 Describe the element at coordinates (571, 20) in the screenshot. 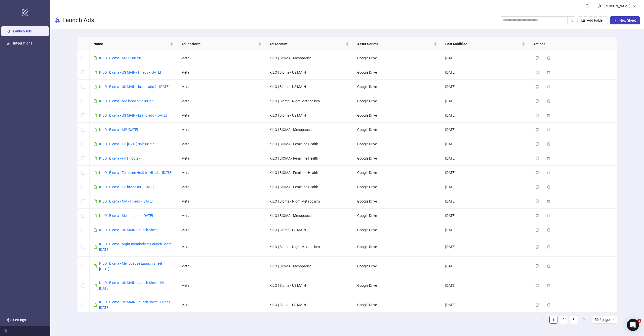

I see `span: search` at that location.